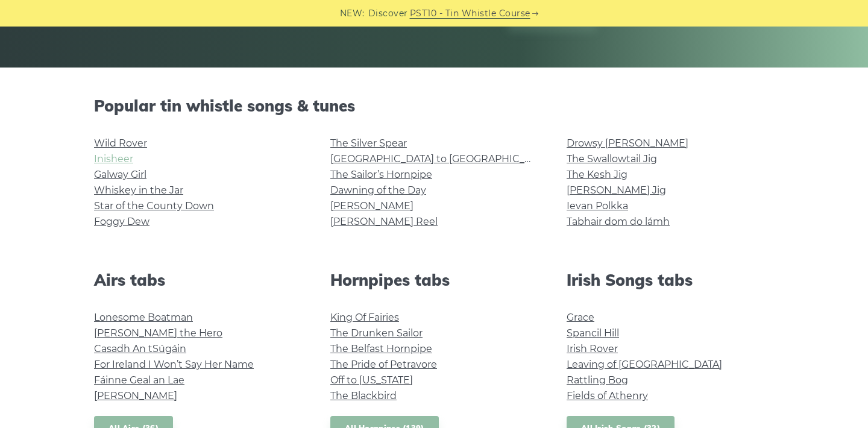 The image size is (868, 428). I want to click on a: Fields of Athenry, so click(607, 395).